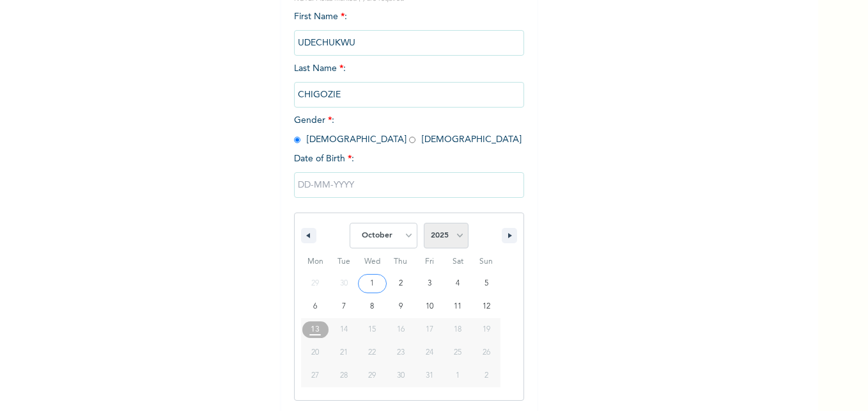 The height and width of the screenshot is (411, 868). What do you see at coordinates (372, 375) in the screenshot?
I see `button: 29` at bounding box center [372, 375].